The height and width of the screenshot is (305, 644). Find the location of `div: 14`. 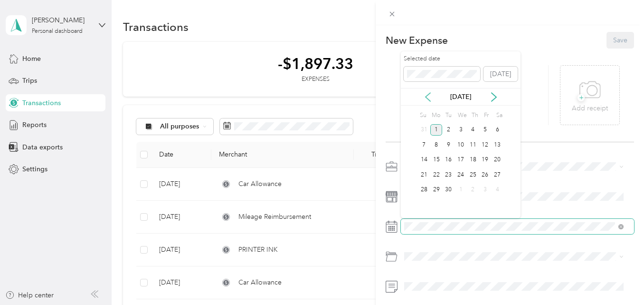

div: 14 is located at coordinates (424, 159).